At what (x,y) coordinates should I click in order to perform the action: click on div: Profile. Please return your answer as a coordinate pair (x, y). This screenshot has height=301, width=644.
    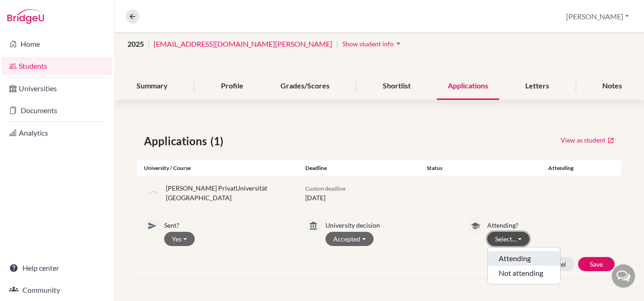
    Looking at the image, I should click on (232, 86).